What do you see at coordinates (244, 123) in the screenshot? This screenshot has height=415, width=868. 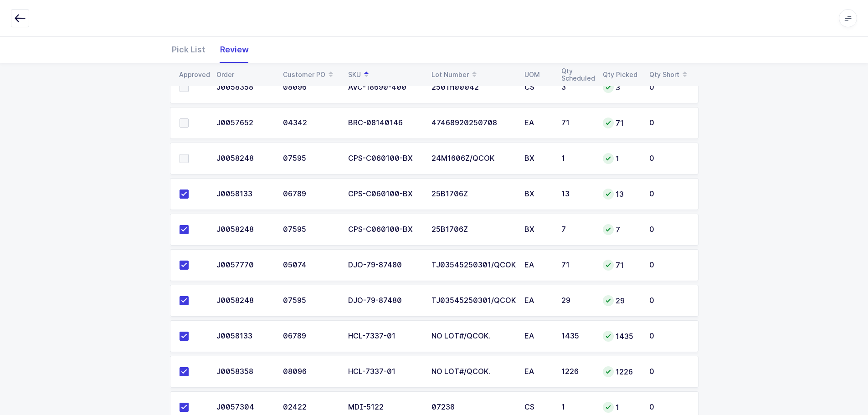 I see `div: J0057652` at bounding box center [244, 123].